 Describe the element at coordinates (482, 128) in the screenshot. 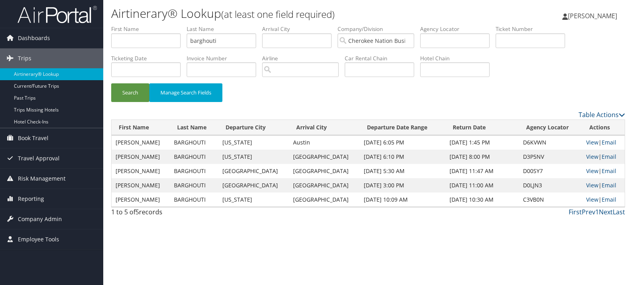

I see `th: Return Date: activate to sort column ascending` at that location.